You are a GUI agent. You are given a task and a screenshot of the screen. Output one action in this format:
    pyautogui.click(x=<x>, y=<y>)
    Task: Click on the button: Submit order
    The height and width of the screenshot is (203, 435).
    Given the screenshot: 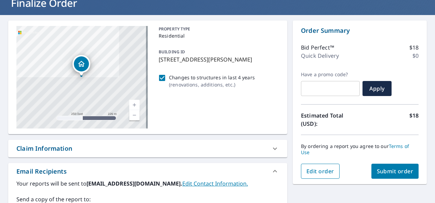 What is the action you would take?
    pyautogui.click(x=395, y=171)
    